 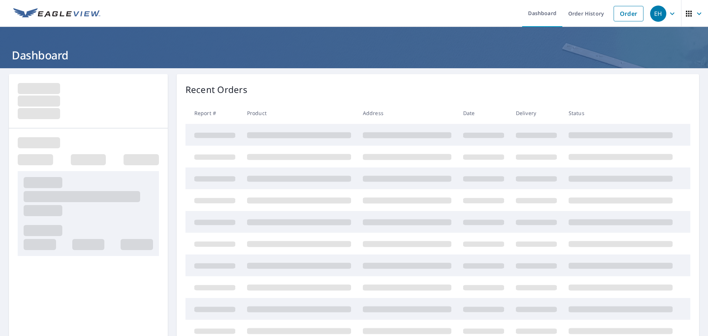 What do you see at coordinates (629, 14) in the screenshot?
I see `a: Order` at bounding box center [629, 14].